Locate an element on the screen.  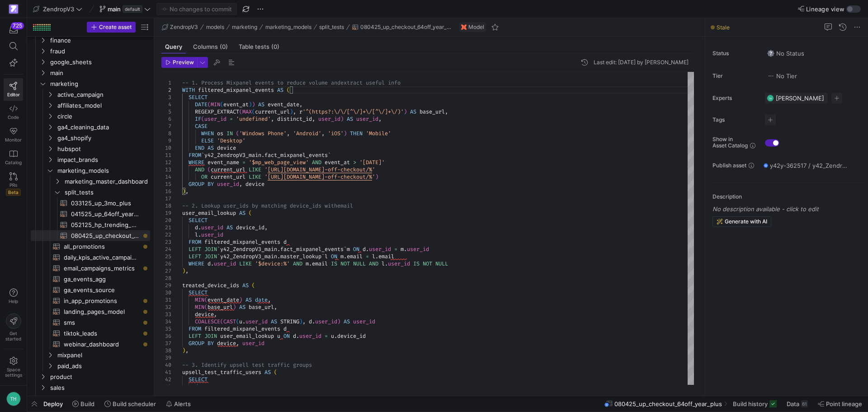
span: current_url is located at coordinates (272, 112).